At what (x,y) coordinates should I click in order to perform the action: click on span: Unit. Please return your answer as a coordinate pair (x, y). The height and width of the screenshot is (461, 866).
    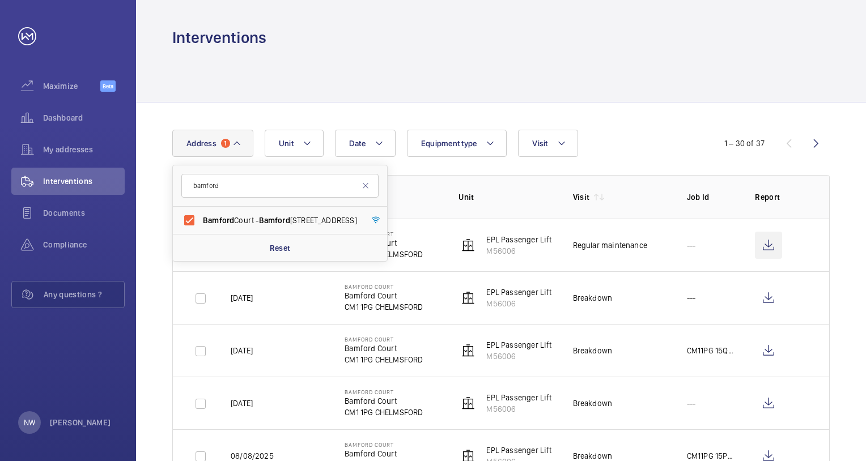
    Looking at the image, I should click on (286, 143).